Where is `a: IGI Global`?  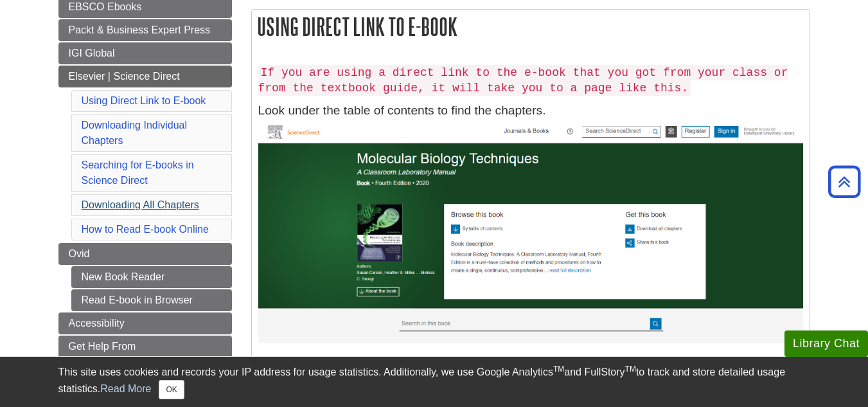
a: IGI Global is located at coordinates (145, 53).